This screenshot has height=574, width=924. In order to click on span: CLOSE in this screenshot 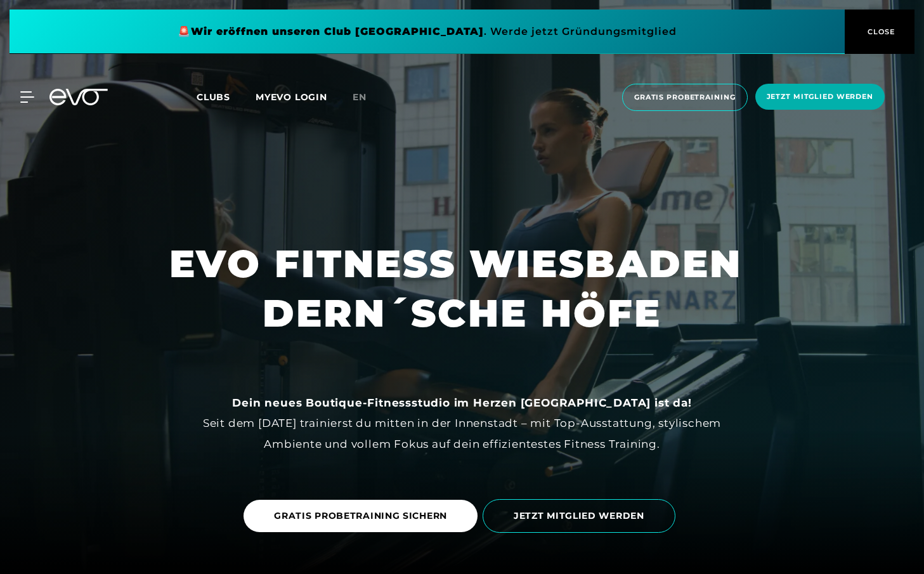, I will do `click(880, 31)`.